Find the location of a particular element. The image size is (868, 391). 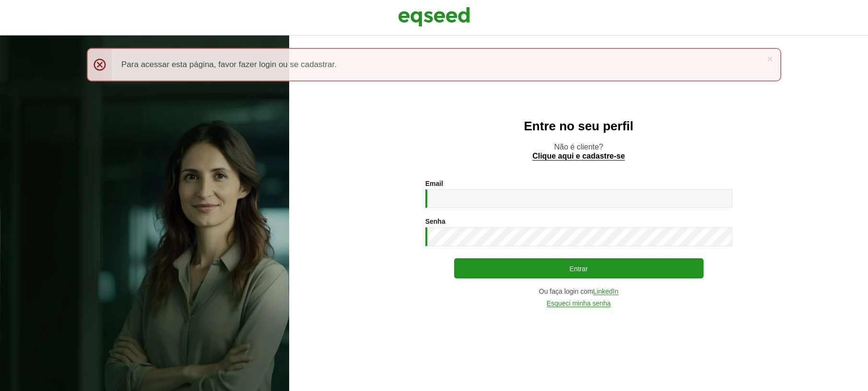

a: LinkedIn is located at coordinates (606, 291).